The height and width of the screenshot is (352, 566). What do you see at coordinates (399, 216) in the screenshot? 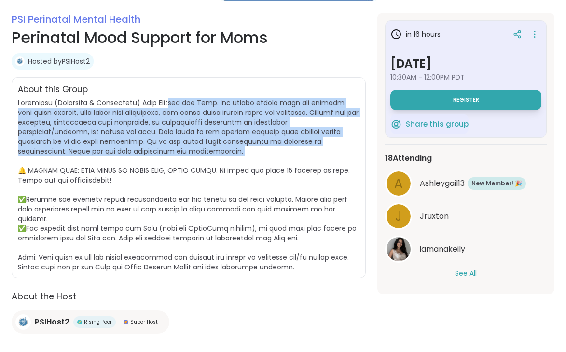
I see `span: J` at bounding box center [399, 216].